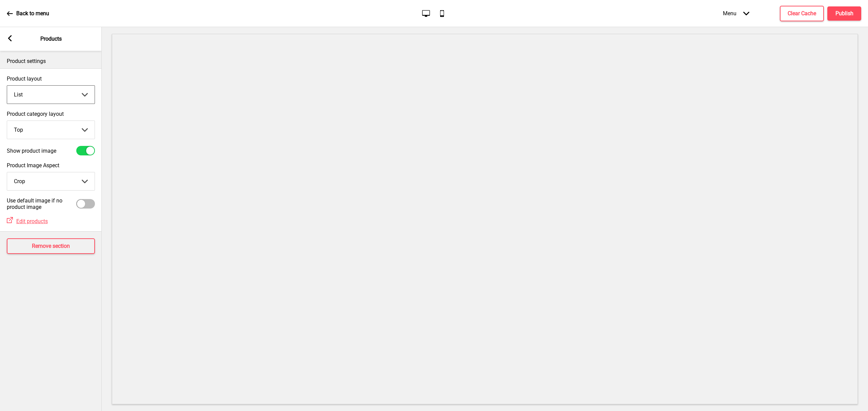 The image size is (868, 411). Describe the element at coordinates (736, 13) in the screenshot. I see `div: Menu` at that location.